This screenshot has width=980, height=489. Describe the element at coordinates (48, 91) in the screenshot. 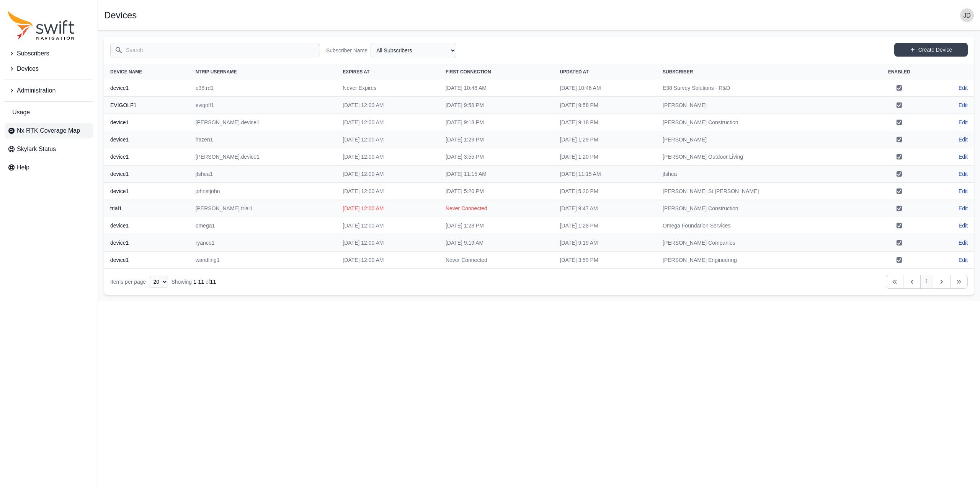

I see `button: Administration` at that location.